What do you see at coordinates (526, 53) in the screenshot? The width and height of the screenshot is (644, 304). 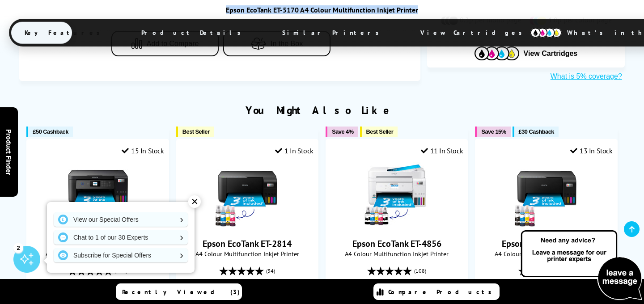 I see `button: View Cartridges` at bounding box center [526, 53].